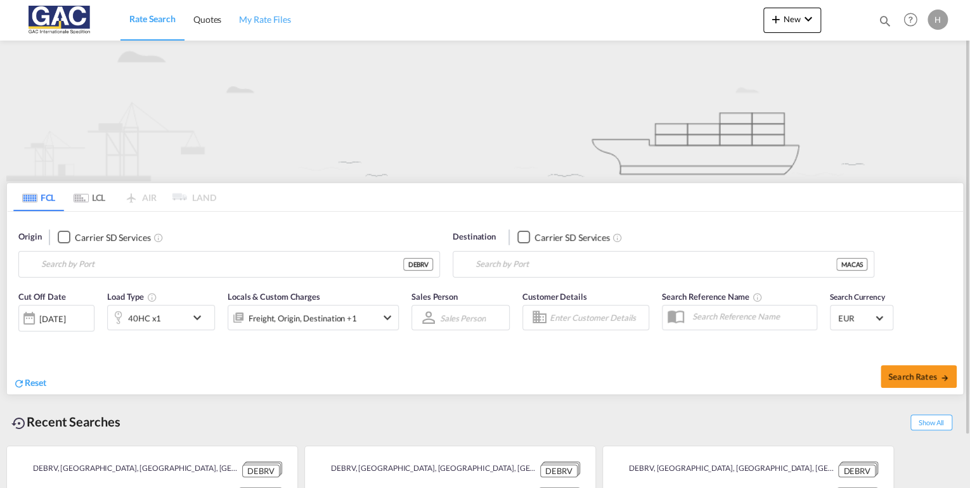 This screenshot has width=970, height=488. I want to click on div: Freight Origin Destination Factory Stuffing, so click(303, 318).